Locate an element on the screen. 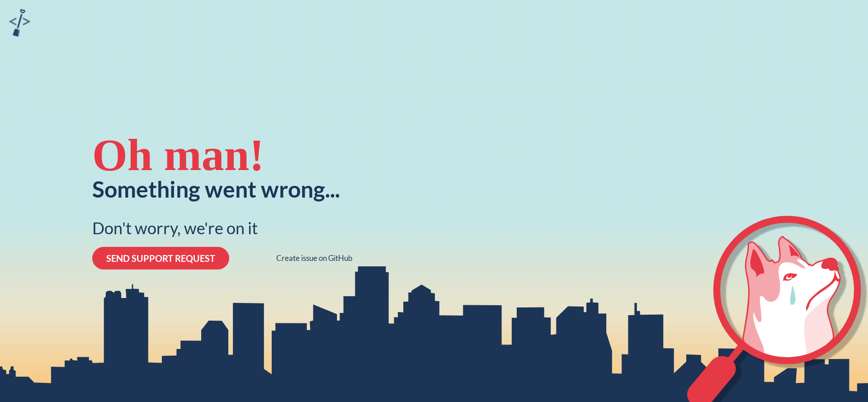 The image size is (868, 402). img: sandbox logo is located at coordinates (20, 23).